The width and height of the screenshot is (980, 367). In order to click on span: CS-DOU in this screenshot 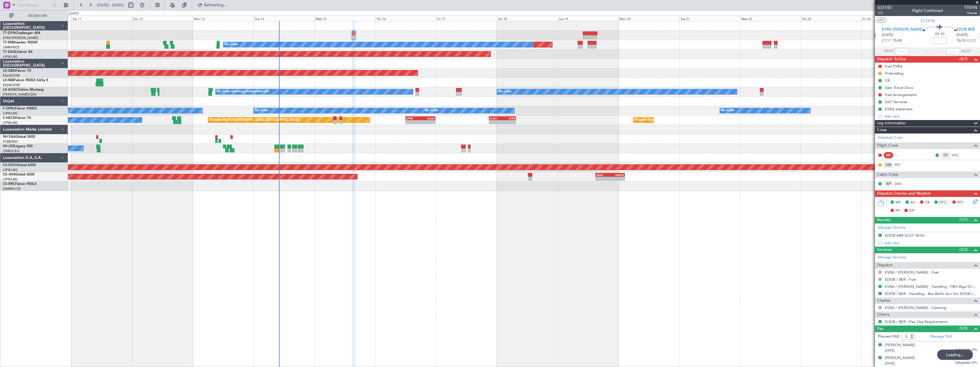, I will do `click(10, 165)`.